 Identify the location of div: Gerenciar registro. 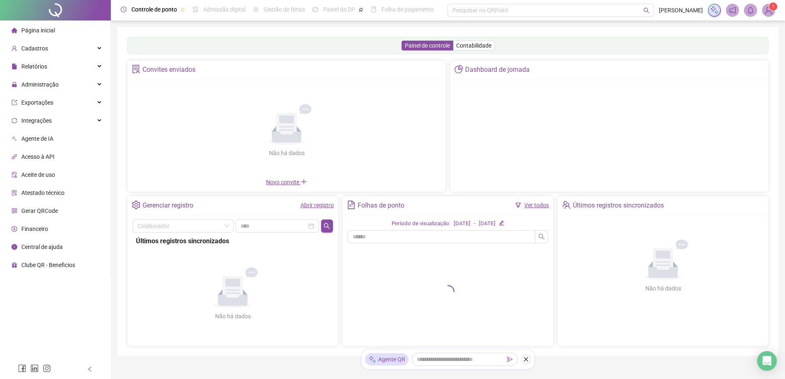
(168, 206).